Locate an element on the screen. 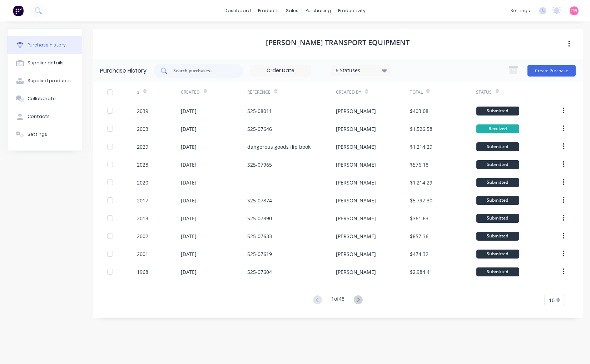 Image resolution: width=590 pixels, height=364 pixels. div: products is located at coordinates (268, 11).